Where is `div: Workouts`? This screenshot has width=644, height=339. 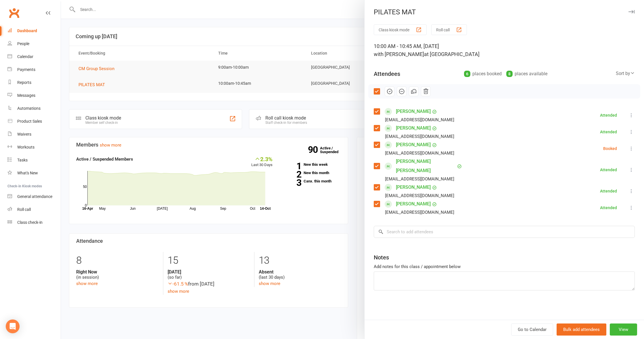 div: Workouts is located at coordinates (26, 147).